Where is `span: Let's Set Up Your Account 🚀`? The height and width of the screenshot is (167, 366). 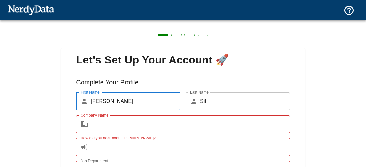 span: Let's Set Up Your Account 🚀 is located at coordinates (183, 60).